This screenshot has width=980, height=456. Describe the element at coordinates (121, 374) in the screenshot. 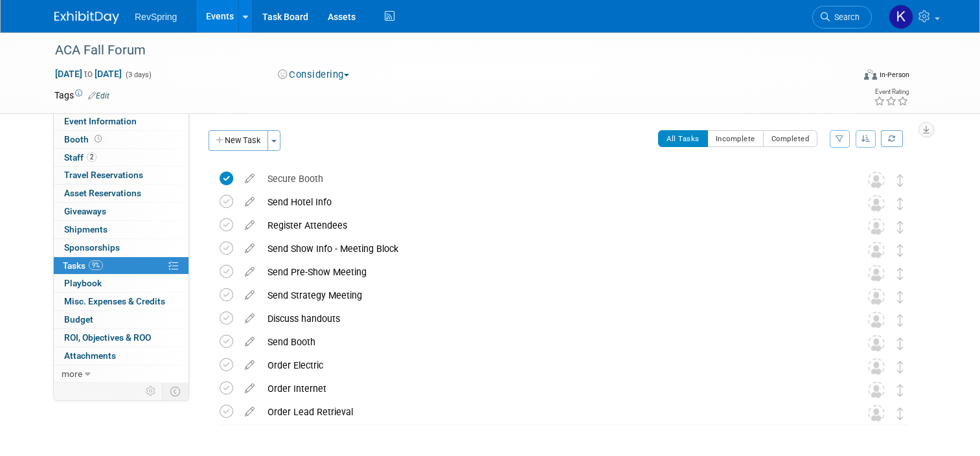

I see `a: more` at that location.